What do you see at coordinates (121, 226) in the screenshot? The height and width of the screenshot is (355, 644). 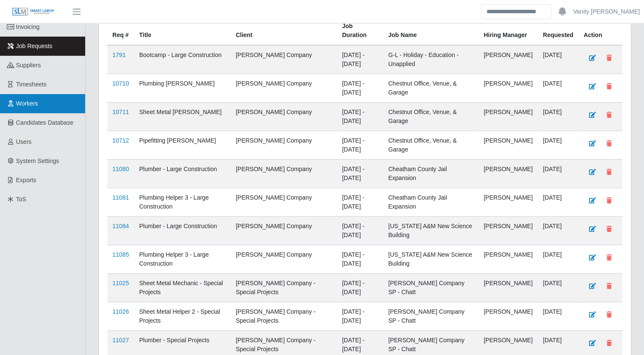 I see `a: 11084` at bounding box center [121, 226].